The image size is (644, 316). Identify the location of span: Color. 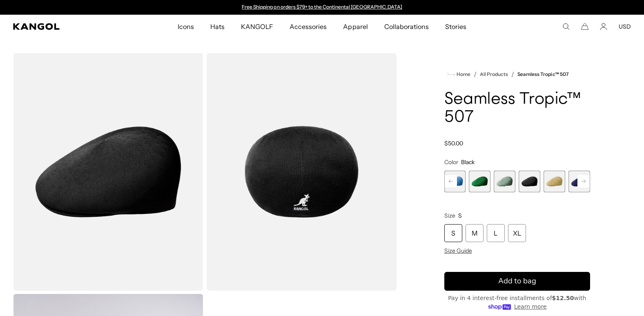
(451, 162).